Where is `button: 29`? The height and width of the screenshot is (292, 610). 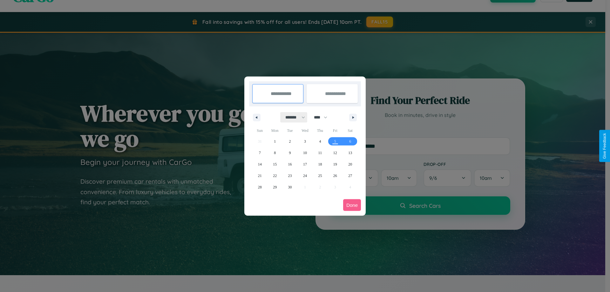
button: 29 is located at coordinates (275, 187).